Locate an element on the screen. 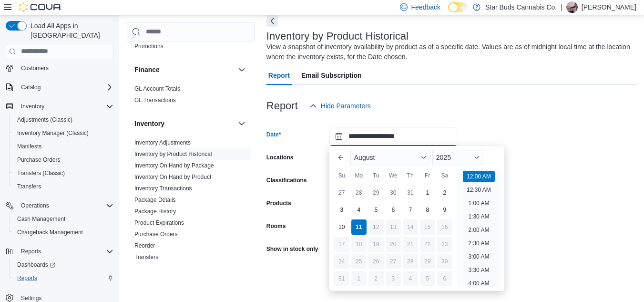 The image size is (644, 302). div: day-24 is located at coordinates (342, 262).